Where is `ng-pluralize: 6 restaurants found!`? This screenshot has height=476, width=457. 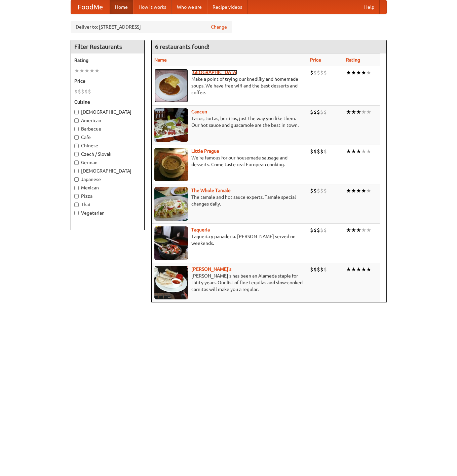 ng-pluralize: 6 restaurants found! is located at coordinates (183, 46).